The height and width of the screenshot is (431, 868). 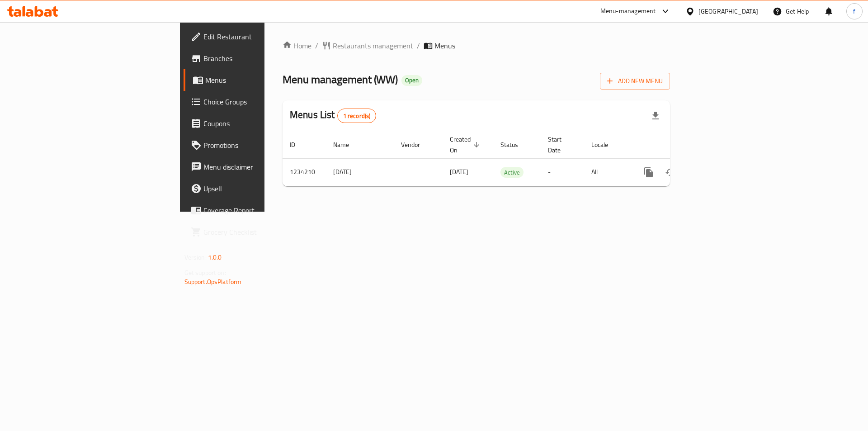 I want to click on span: 1.0.0, so click(x=215, y=257).